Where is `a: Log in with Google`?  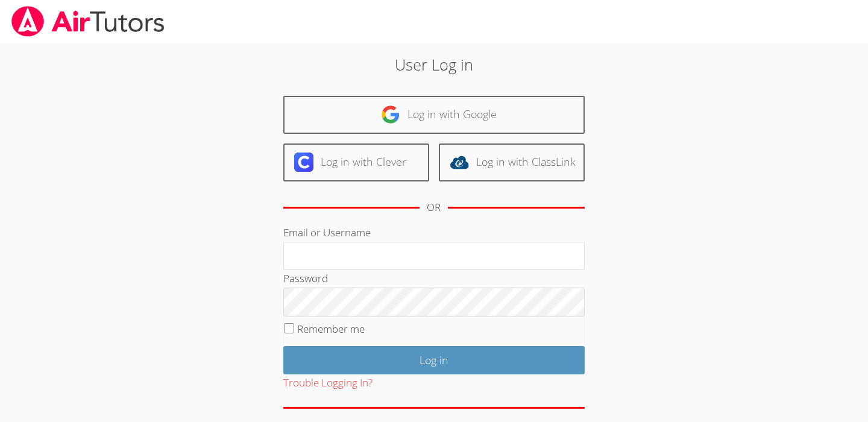
a: Log in with Google is located at coordinates (434, 114).